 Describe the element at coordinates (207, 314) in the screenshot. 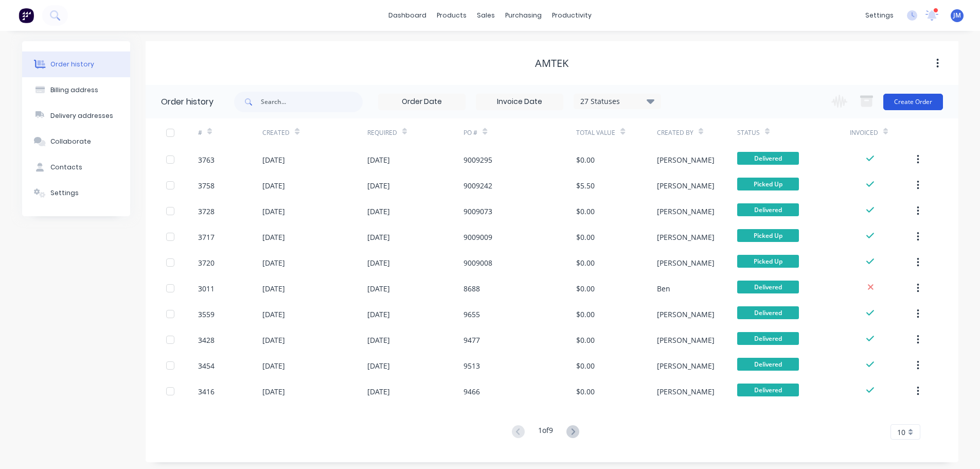

I see `div: 3559` at that location.